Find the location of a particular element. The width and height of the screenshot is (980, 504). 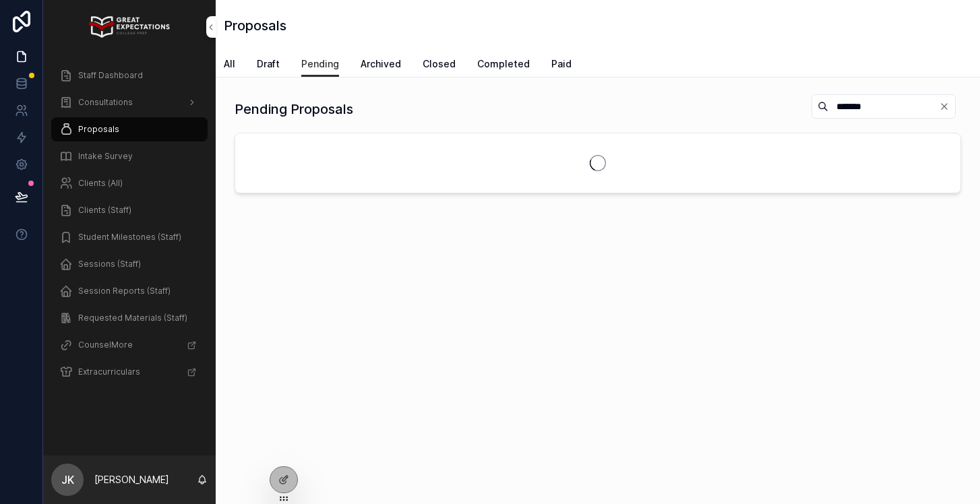

a: Clients (Staff) is located at coordinates (129, 210).